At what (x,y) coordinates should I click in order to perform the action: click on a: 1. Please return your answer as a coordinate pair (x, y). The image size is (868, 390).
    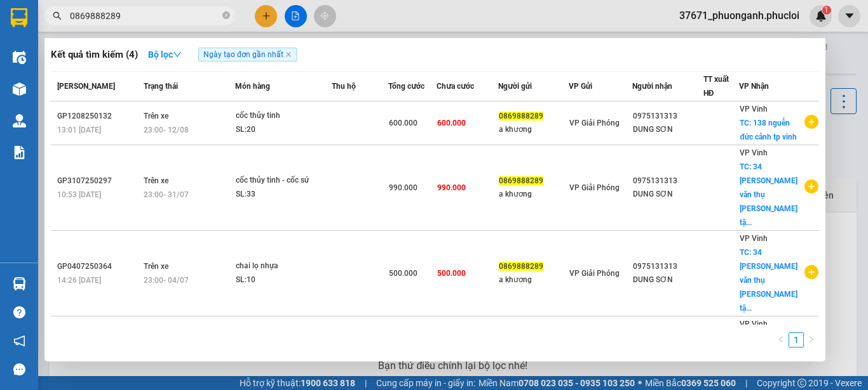
    Looking at the image, I should click on (796, 341).